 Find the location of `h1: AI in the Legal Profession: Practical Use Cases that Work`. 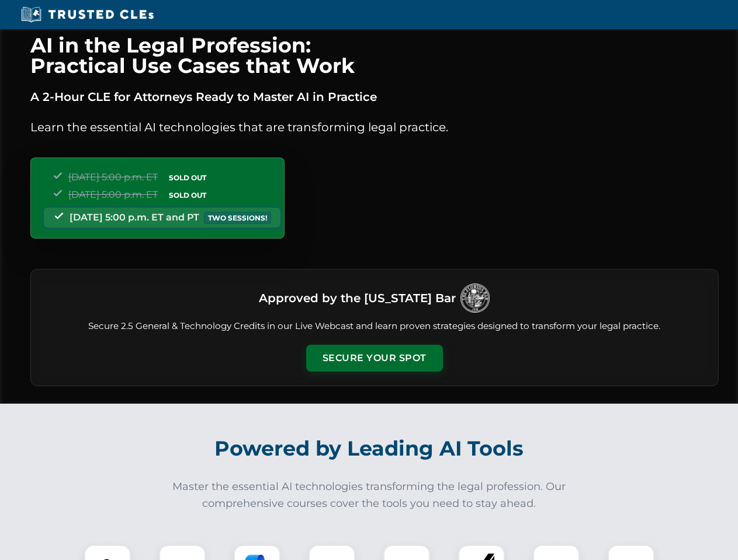

h1: AI in the Legal Profession: Practical Use Cases that Work is located at coordinates (375, 55).